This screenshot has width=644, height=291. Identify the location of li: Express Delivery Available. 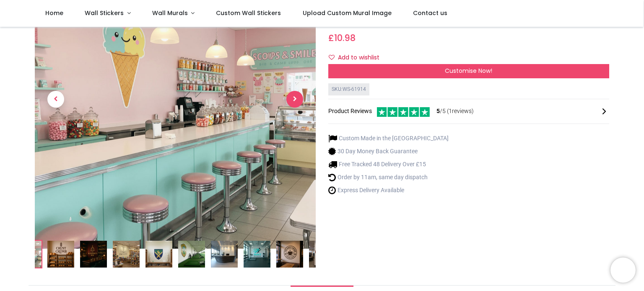
(388, 190).